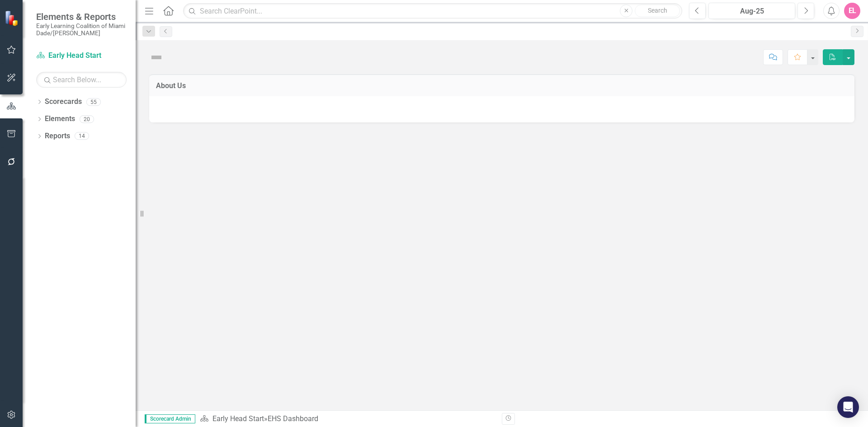 Image resolution: width=868 pixels, height=427 pixels. Describe the element at coordinates (170, 419) in the screenshot. I see `span: Scorecard Admin` at that location.